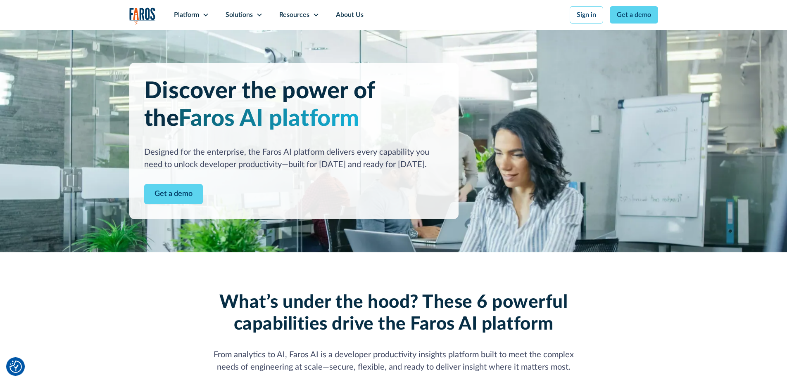 Image resolution: width=787 pixels, height=382 pixels. I want to click on h2: What’s under the hood? These 6 powerful capabilities drive the Faros AI platform, so click(393, 314).